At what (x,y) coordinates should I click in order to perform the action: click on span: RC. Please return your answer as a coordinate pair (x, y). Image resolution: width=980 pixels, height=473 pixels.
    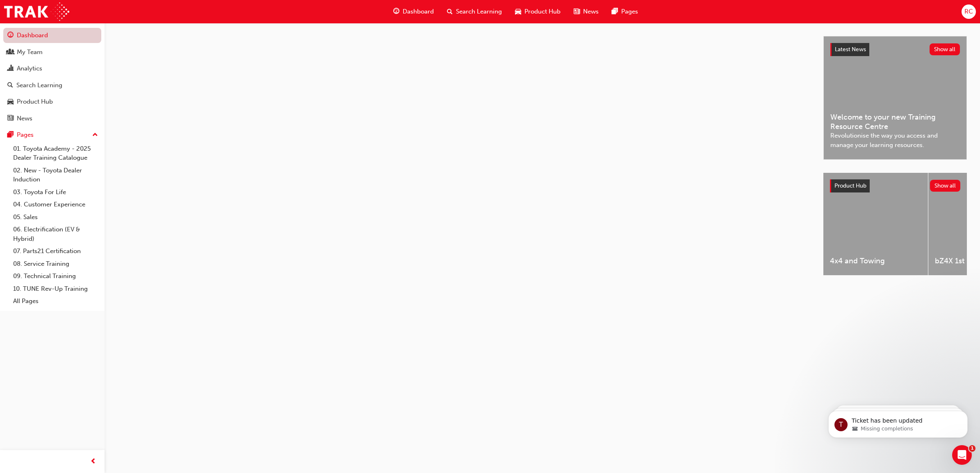
    Looking at the image, I should click on (968, 12).